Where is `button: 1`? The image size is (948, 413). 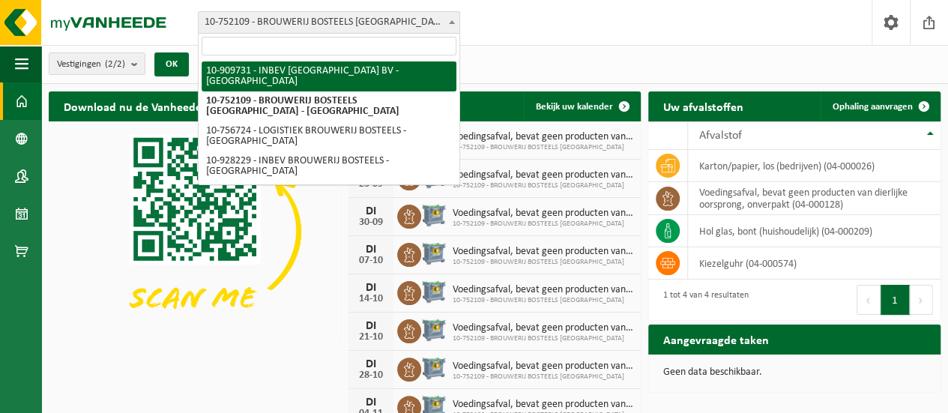
button: 1 is located at coordinates (895, 300).